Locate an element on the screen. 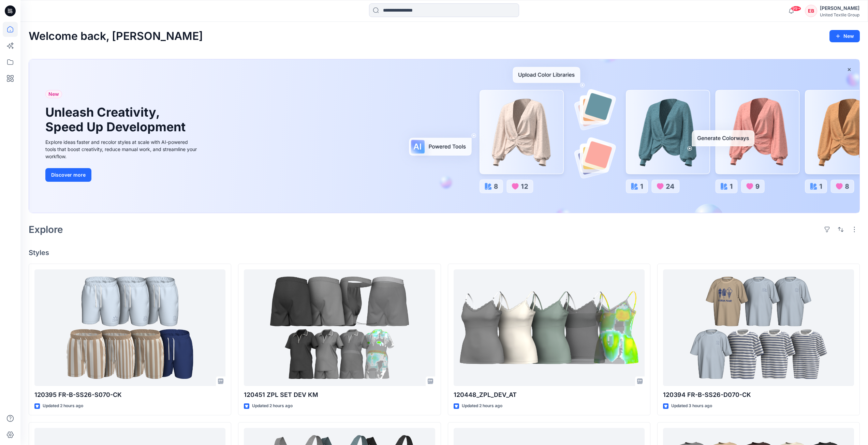 The width and height of the screenshot is (868, 445). a: 120448_ZPL_DEV_AT is located at coordinates (549, 328).